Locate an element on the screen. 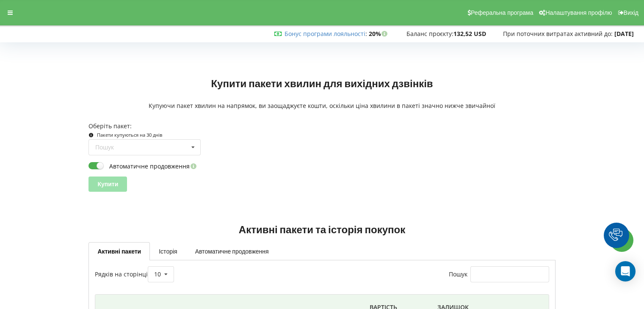 The width and height of the screenshot is (644, 309). span: Вихід is located at coordinates (631, 13).